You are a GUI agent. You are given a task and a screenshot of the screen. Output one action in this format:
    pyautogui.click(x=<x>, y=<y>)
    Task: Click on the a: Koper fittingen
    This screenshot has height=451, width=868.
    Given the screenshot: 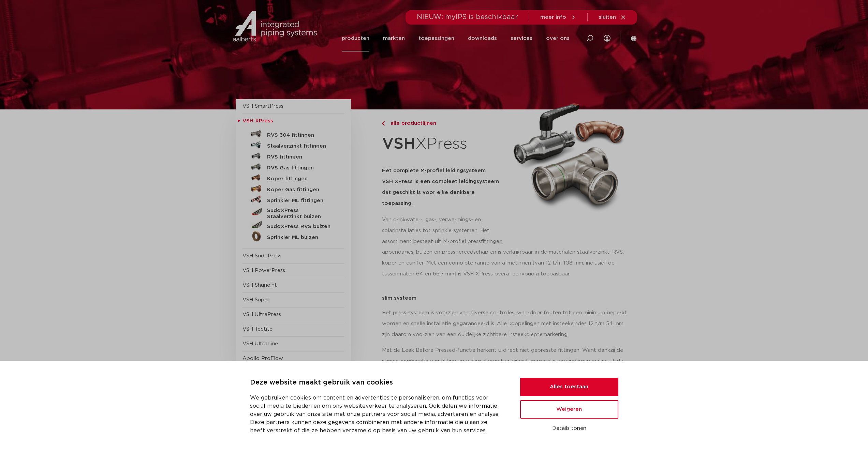 What is the action you would take?
    pyautogui.click(x=293, y=177)
    